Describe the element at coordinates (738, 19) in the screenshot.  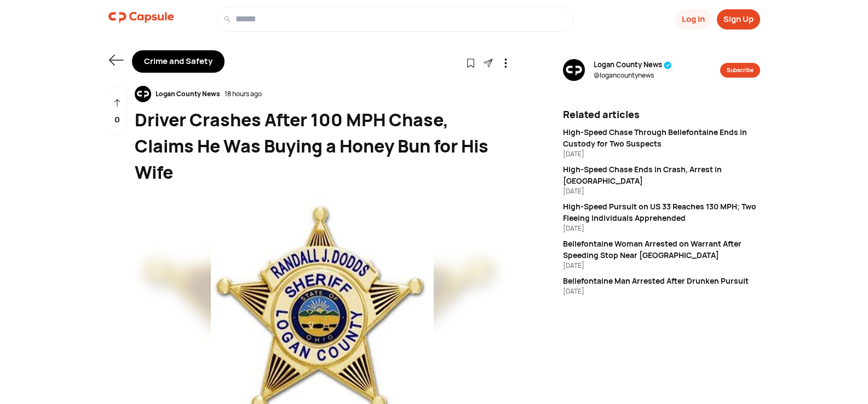
I see `button: Sign Up` at that location.